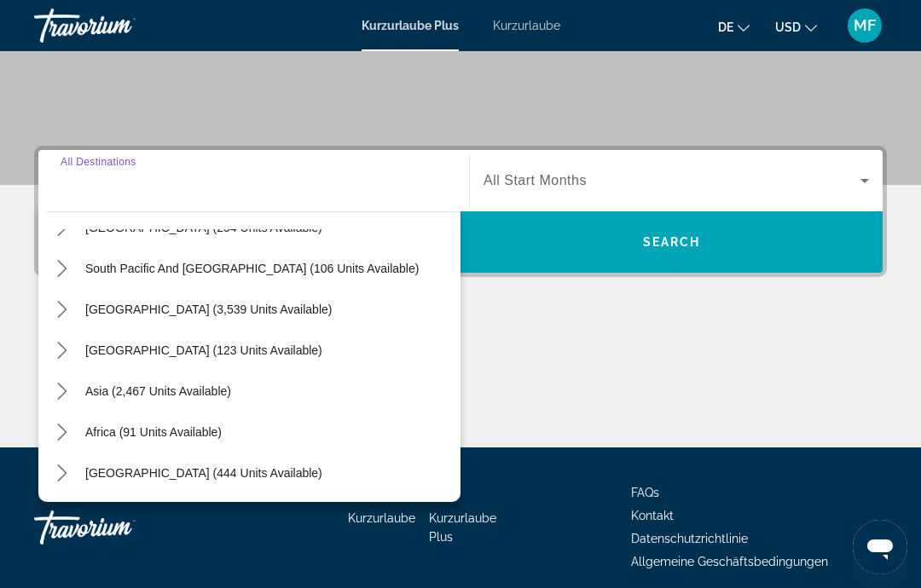 The height and width of the screenshot is (588, 921). Describe the element at coordinates (733, 26) in the screenshot. I see `button: Sprache ändern` at that location.